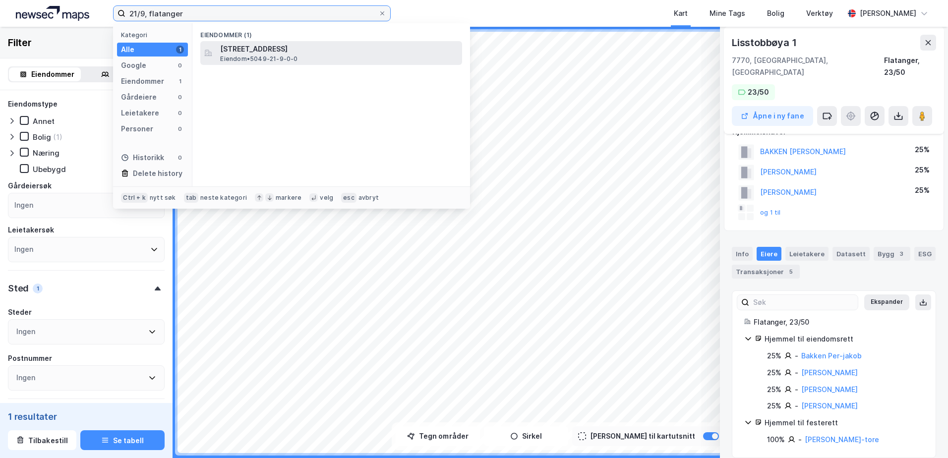  I want to click on img: logo.a4113a55bc3d86da70a041830d287a7e.svg, so click(53, 13).